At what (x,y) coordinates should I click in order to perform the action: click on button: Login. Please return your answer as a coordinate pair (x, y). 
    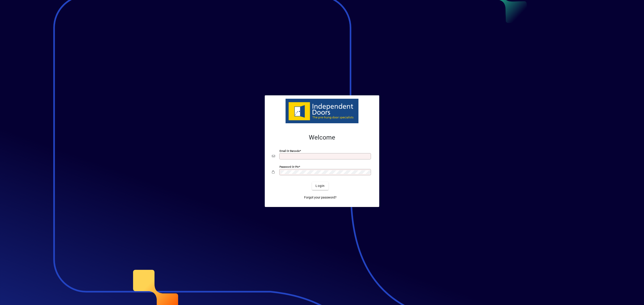
    Looking at the image, I should click on (320, 186).